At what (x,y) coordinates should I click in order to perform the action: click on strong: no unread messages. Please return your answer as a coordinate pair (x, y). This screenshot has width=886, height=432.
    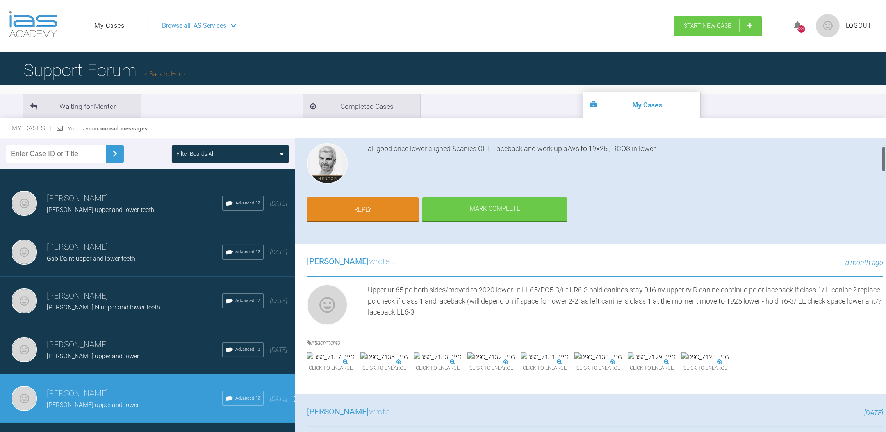
    Looking at the image, I should click on (120, 129).